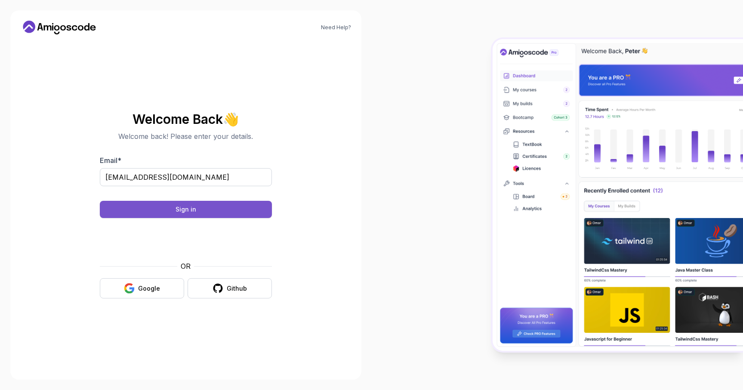 The image size is (743, 390). I want to click on img: Amigoscode Dashboard, so click(618, 195).